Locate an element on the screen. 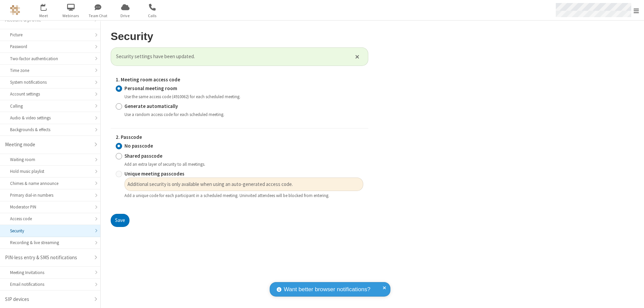  div: Moderator PIN is located at coordinates (50, 207).